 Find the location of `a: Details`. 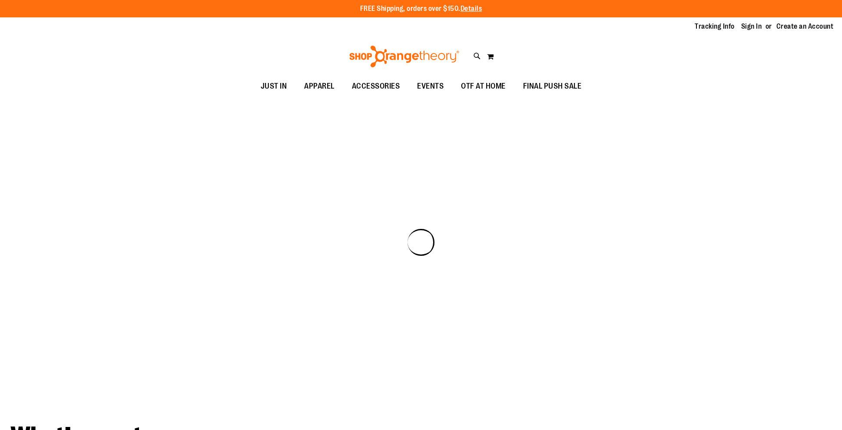

a: Details is located at coordinates (471, 9).